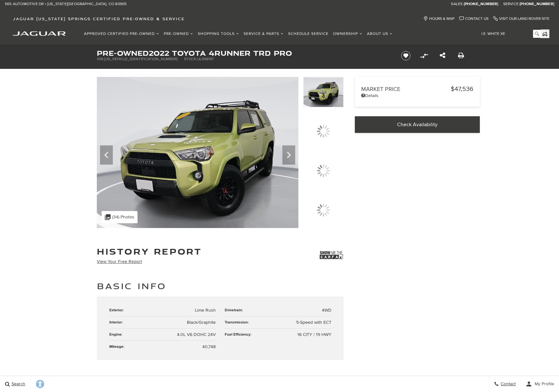 The image size is (559, 392). Describe the element at coordinates (543, 384) in the screenshot. I see `span: My Profile` at that location.